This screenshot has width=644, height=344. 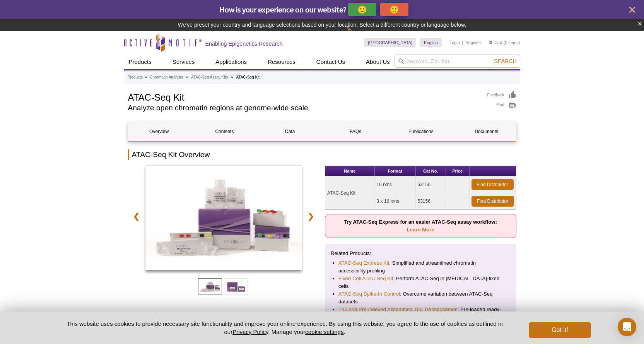 I want to click on a: Register, so click(x=473, y=43).